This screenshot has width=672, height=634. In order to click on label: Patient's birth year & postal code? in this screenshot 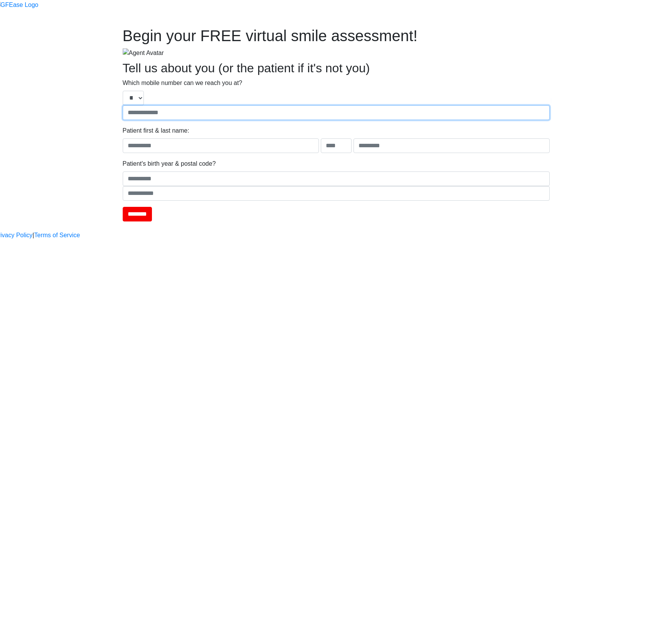, I will do `click(169, 164)`.